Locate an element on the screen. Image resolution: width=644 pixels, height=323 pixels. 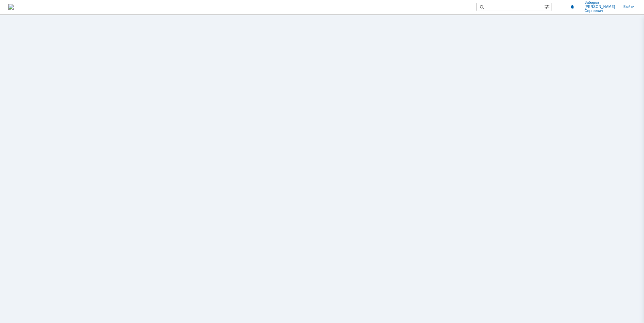
img: logo is located at coordinates (11, 7).